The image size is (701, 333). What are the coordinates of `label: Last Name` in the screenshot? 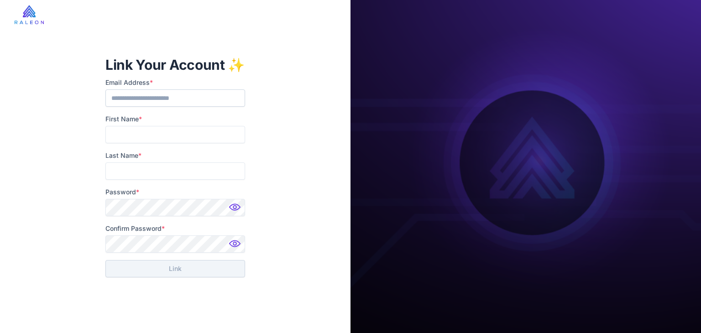 It's located at (175, 156).